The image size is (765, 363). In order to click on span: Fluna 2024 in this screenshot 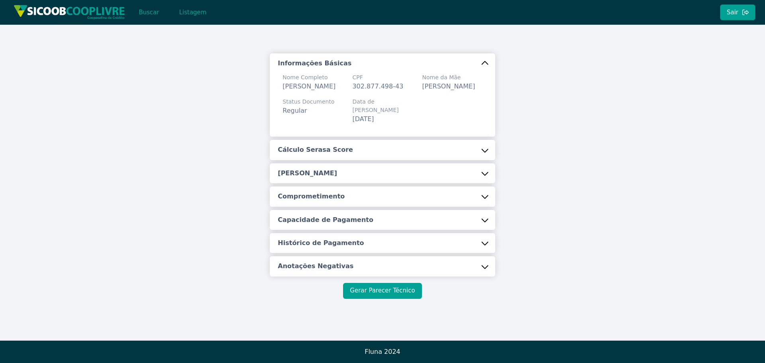, I will do `click(382, 351)`.